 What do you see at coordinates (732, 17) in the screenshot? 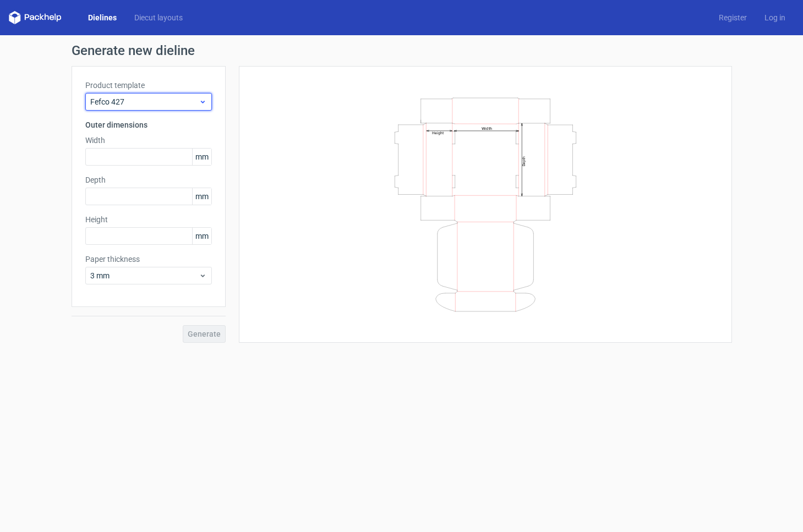
I see `a: Register` at bounding box center [732, 17].